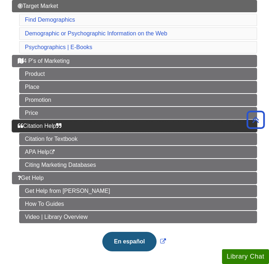 The width and height of the screenshot is (269, 264). Describe the element at coordinates (134, 242) in the screenshot. I see `a: Link opens in new window` at that location.